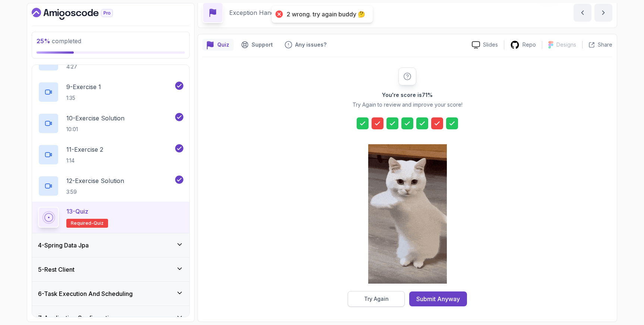 The image size is (644, 325). What do you see at coordinates (529, 44) in the screenshot?
I see `p: Repo` at bounding box center [529, 44].